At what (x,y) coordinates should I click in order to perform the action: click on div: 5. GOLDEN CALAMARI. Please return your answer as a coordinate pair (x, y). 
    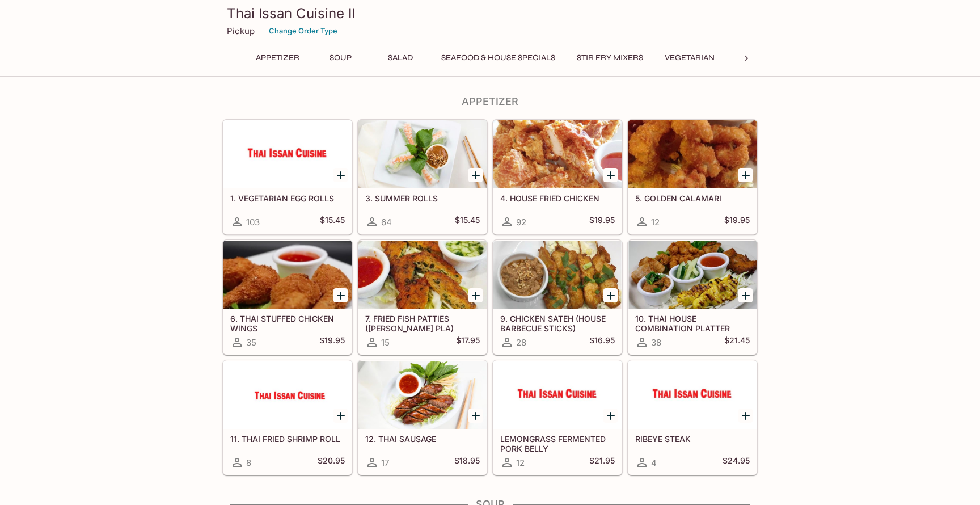
    Looking at the image, I should click on (692, 154).